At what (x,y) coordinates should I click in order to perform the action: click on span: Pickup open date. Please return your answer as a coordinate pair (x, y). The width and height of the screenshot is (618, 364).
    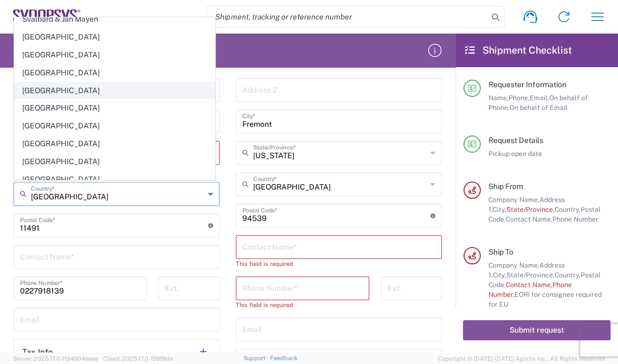
    Looking at the image, I should click on (514, 153).